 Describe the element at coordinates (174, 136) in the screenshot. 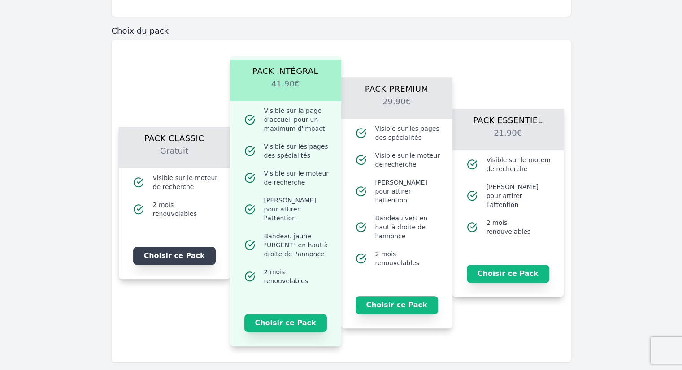

I see `h1: Pack Classic` at that location.